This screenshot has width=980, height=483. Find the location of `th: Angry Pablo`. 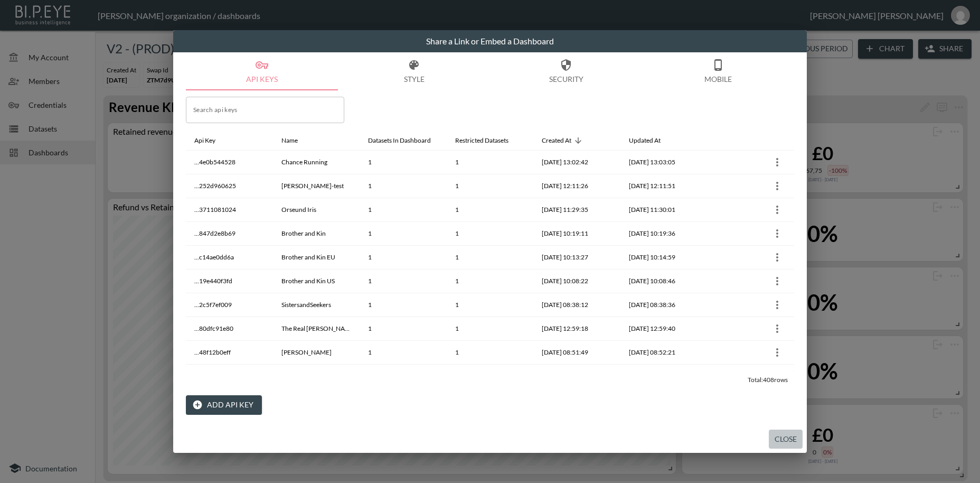

th: Angry Pablo is located at coordinates (316, 352).